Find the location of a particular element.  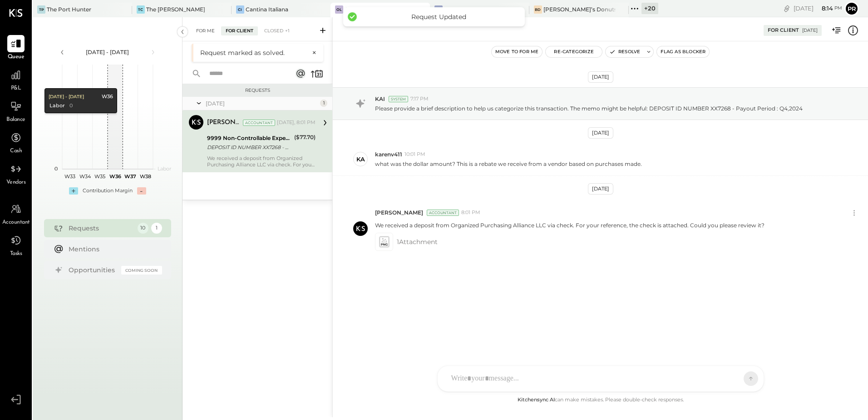

span: KAI is located at coordinates (380, 99).